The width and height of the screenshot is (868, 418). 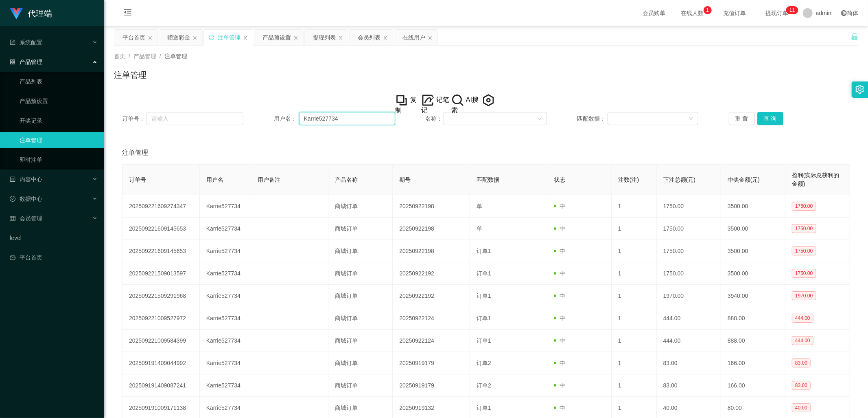 What do you see at coordinates (401, 100) in the screenshot?
I see `img: +vywMD4W03sz8AcLhV9TmKVjsAAAAABJRU5ErkJggg==` at bounding box center [401, 100].